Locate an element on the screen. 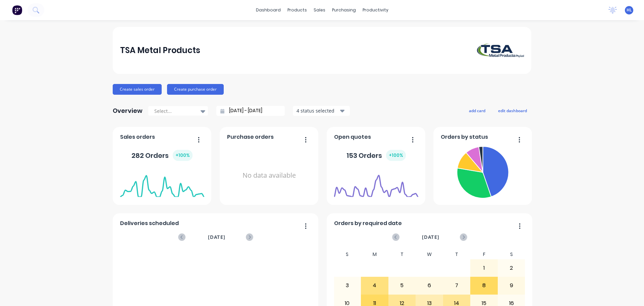  div: 1 is located at coordinates (484, 268).